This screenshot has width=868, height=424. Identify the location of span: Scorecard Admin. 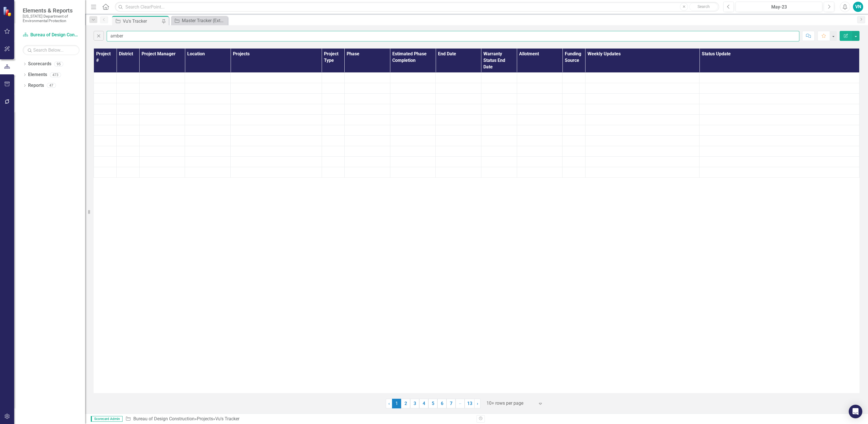
(107, 419).